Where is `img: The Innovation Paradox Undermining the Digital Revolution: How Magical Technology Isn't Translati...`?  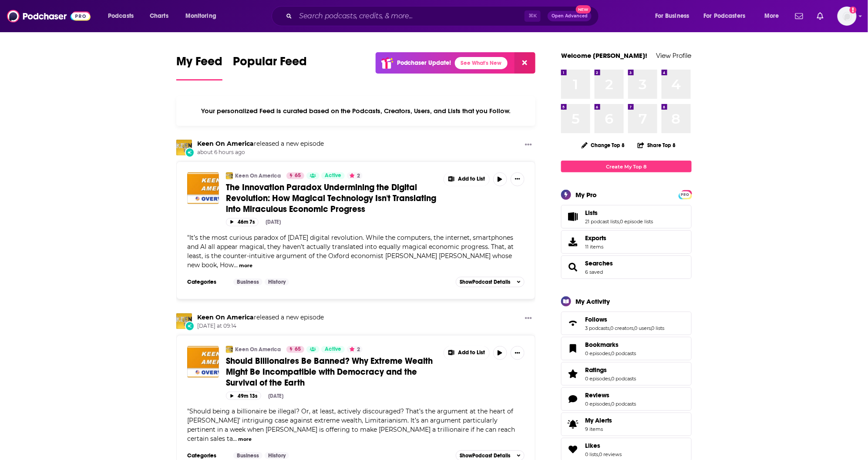
img: The Innovation Paradox Undermining the Digital Revolution: How Magical Technology Isn't Translati... is located at coordinates (203, 188).